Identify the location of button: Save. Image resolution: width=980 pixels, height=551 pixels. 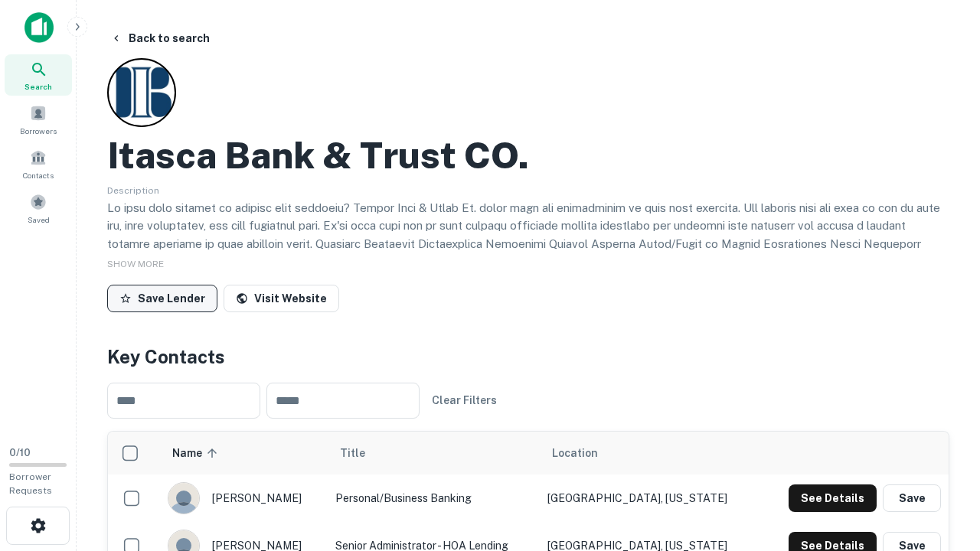
(911, 498).